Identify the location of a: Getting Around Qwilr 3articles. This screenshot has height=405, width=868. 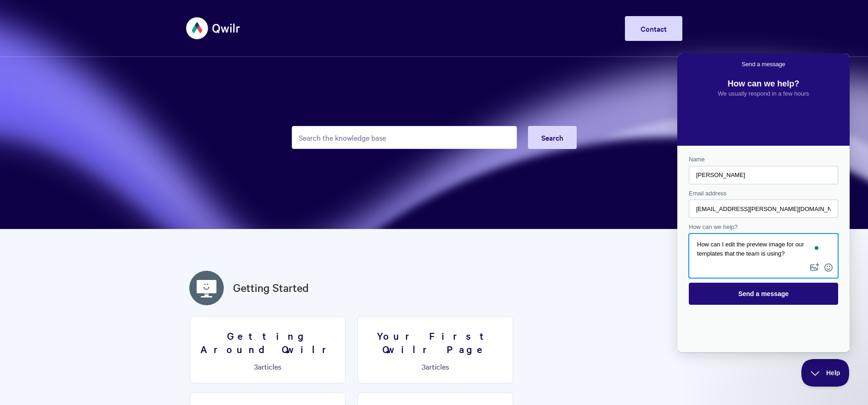
(267, 350).